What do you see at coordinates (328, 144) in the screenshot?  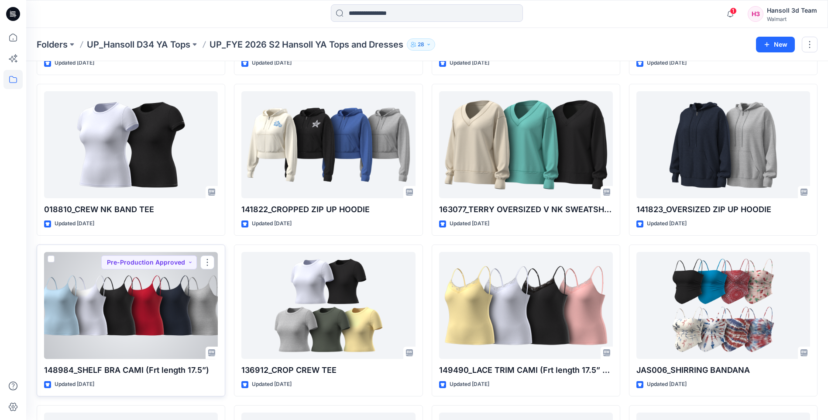 I see `a: 141822_CROPPED ZIP UP HOODIE` at bounding box center [328, 144].